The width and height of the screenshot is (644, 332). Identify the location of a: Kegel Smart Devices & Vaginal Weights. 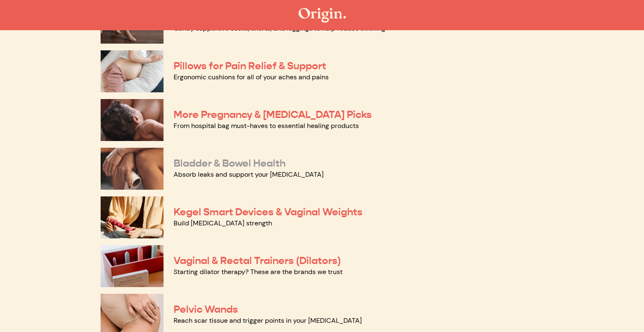
(268, 212).